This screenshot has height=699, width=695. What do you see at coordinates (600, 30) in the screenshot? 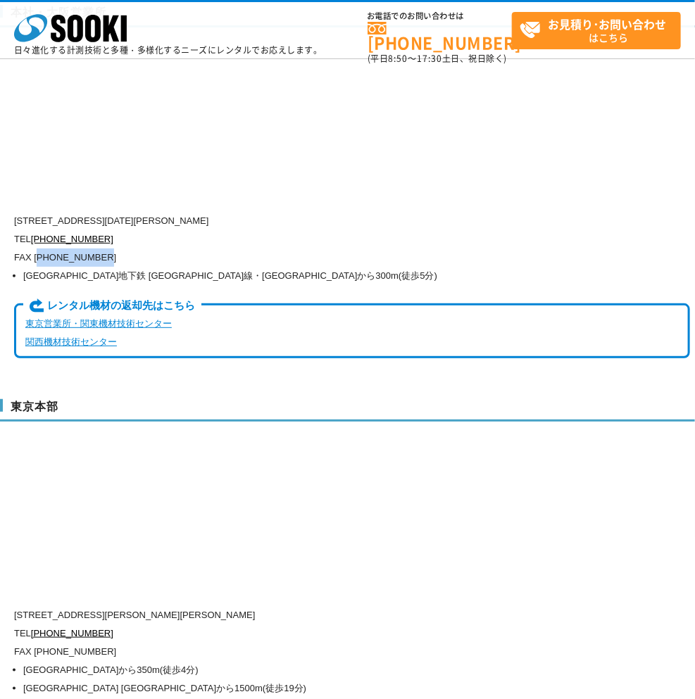
I see `span: はこちら` at bounding box center [600, 30].